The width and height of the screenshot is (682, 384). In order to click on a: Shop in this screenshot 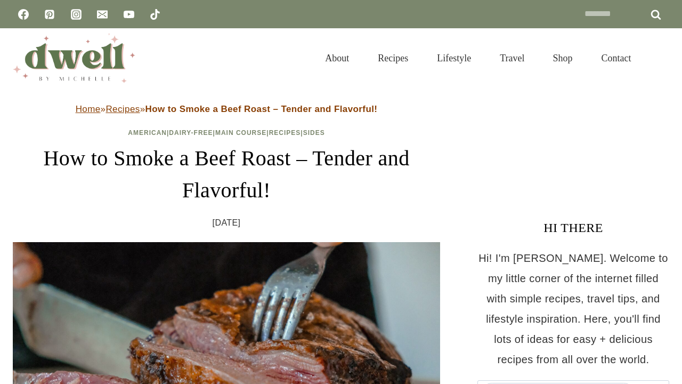, I will do `click(563, 58)`.